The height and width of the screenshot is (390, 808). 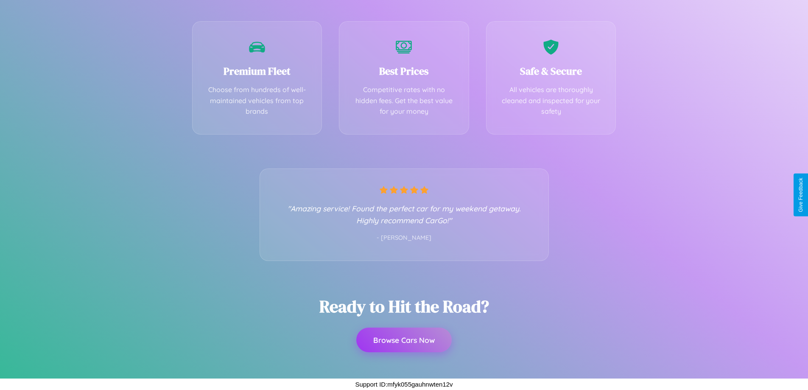 I want to click on h3: Best Prices, so click(x=404, y=71).